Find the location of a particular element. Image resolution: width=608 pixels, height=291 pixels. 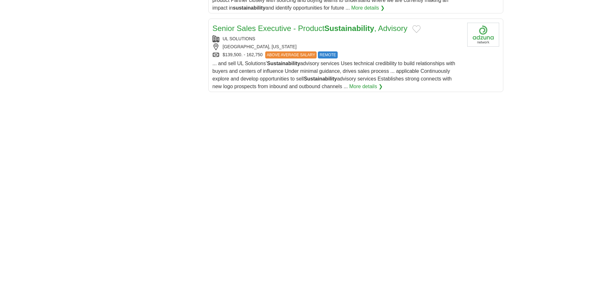

button: Add to favorite jobs is located at coordinates (416, 29).